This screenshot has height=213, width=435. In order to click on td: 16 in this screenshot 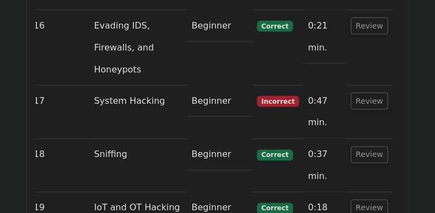, I will do `click(59, 48)`.